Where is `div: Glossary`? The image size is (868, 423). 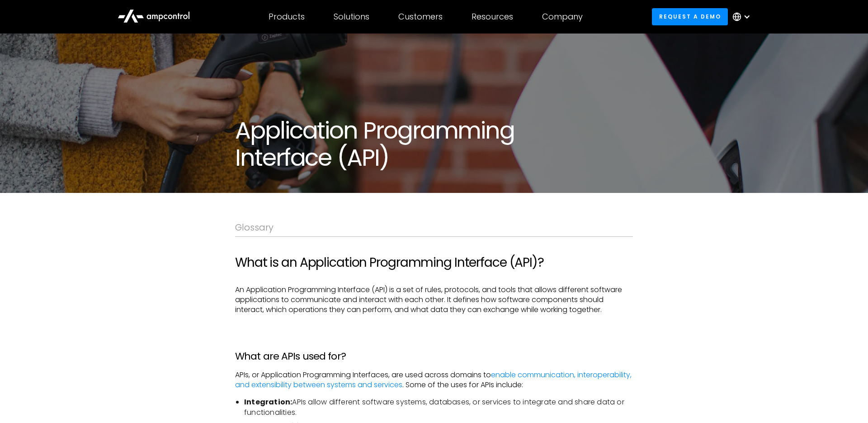
div: Glossary is located at coordinates (434, 227).